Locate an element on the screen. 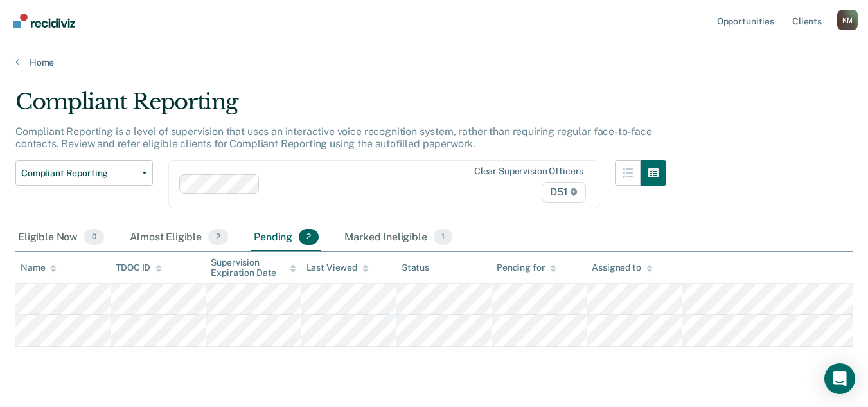  a: Home is located at coordinates (434, 62).